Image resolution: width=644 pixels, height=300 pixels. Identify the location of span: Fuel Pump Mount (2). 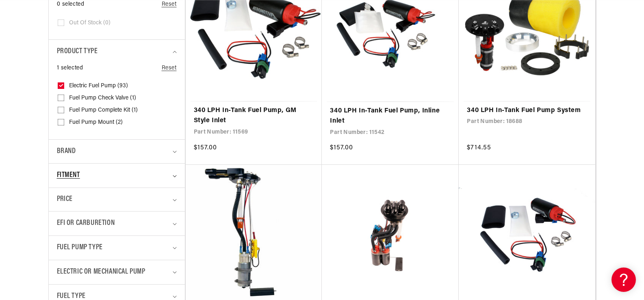
(96, 123).